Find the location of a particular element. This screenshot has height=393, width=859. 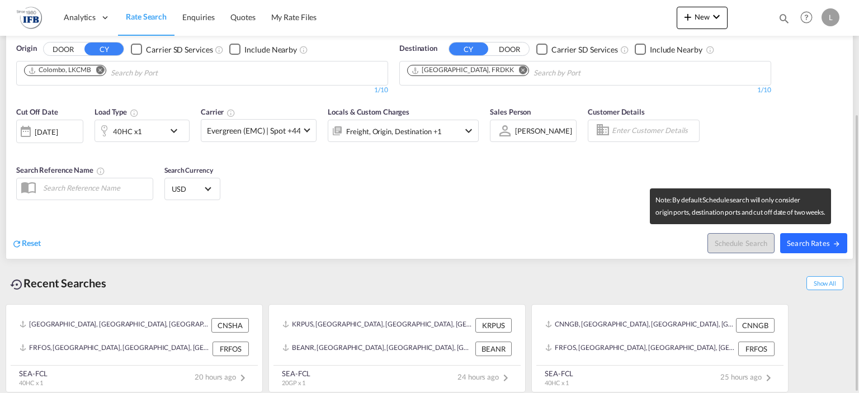

span: New is located at coordinates (702, 17).